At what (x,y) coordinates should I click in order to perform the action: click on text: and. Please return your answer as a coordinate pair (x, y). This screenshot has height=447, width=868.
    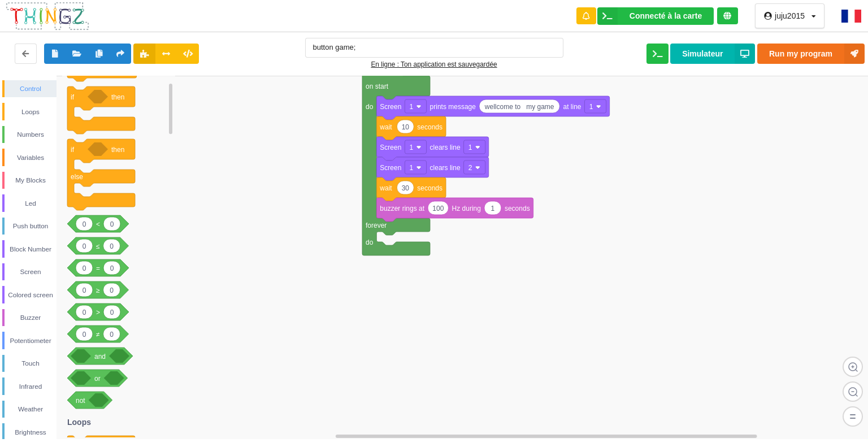
    Looking at the image, I should click on (100, 357).